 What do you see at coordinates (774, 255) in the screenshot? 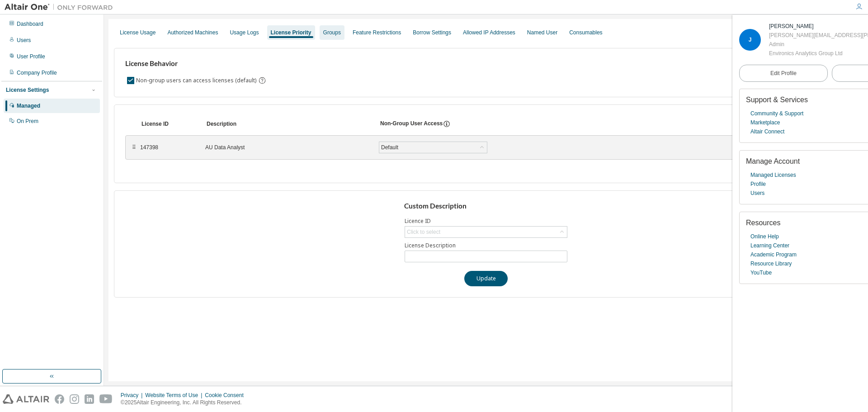
I see `a: Academic Program` at bounding box center [774, 255].